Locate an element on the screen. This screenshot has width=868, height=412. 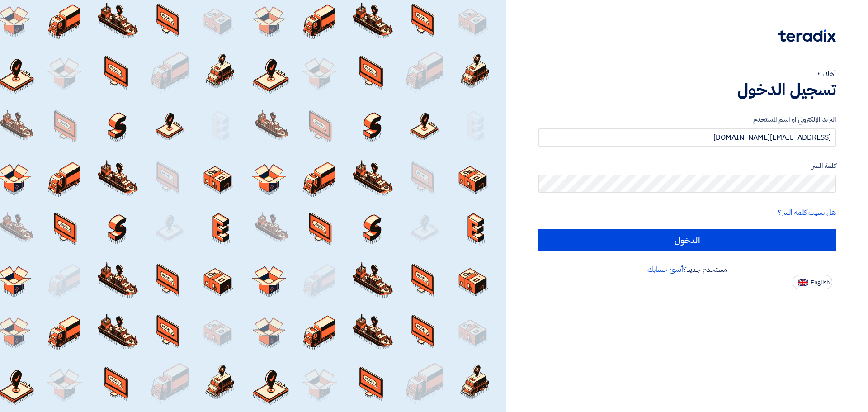
input: أدخل بريد العمل الإلكتروني او اسم المستخدم الخاص بك ... is located at coordinates (687, 138).